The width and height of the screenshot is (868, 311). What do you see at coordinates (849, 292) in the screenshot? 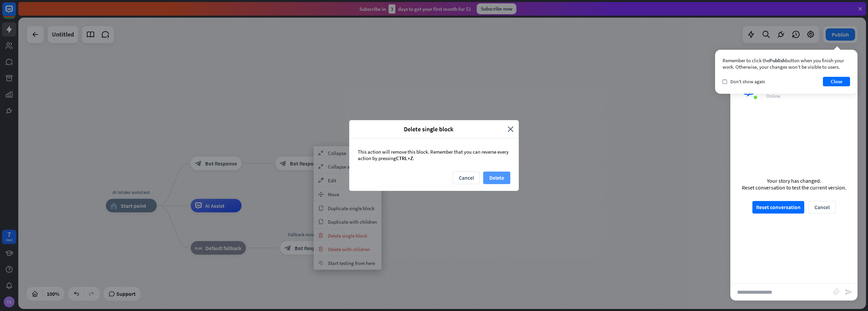
I see `i: send` at bounding box center [849, 292].